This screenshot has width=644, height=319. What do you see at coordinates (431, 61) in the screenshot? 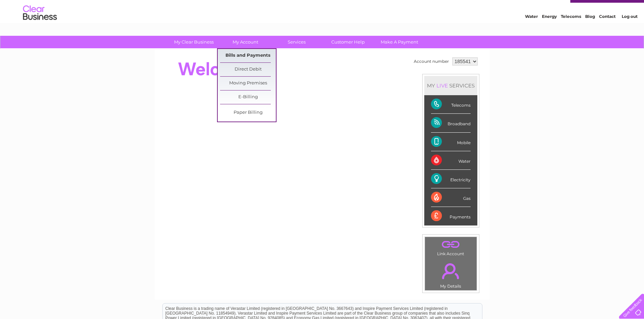
I see `td: Account number` at bounding box center [431, 61].